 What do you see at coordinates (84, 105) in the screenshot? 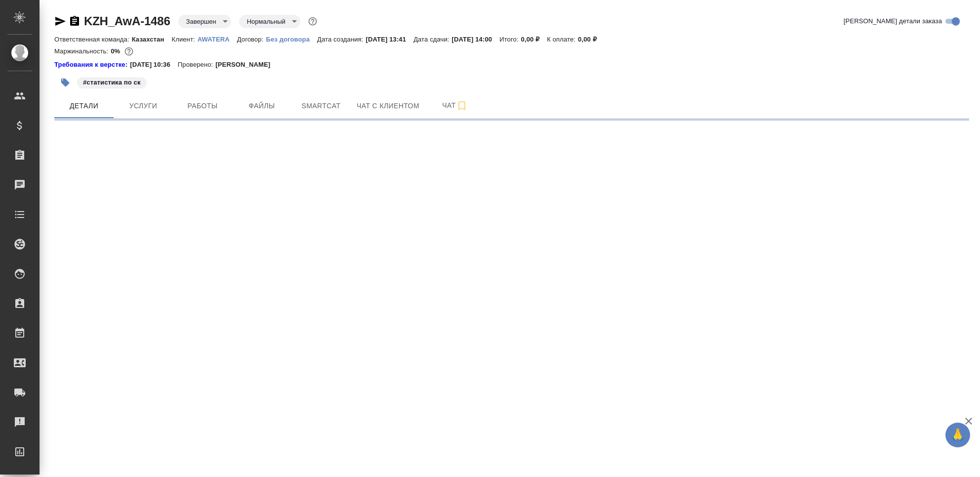
I see `span: Детали` at bounding box center [84, 105].